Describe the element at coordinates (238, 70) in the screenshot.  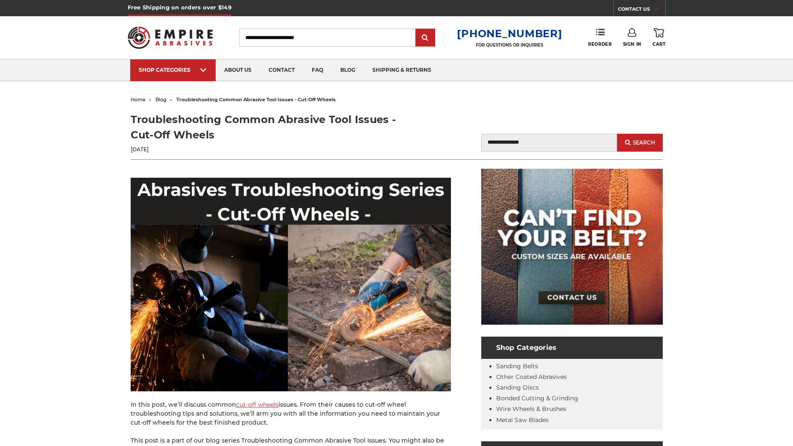
I see `a: about us` at that location.